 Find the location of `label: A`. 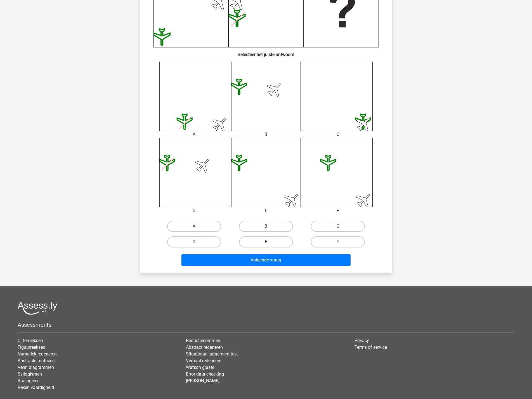

label: A is located at coordinates (194, 226).